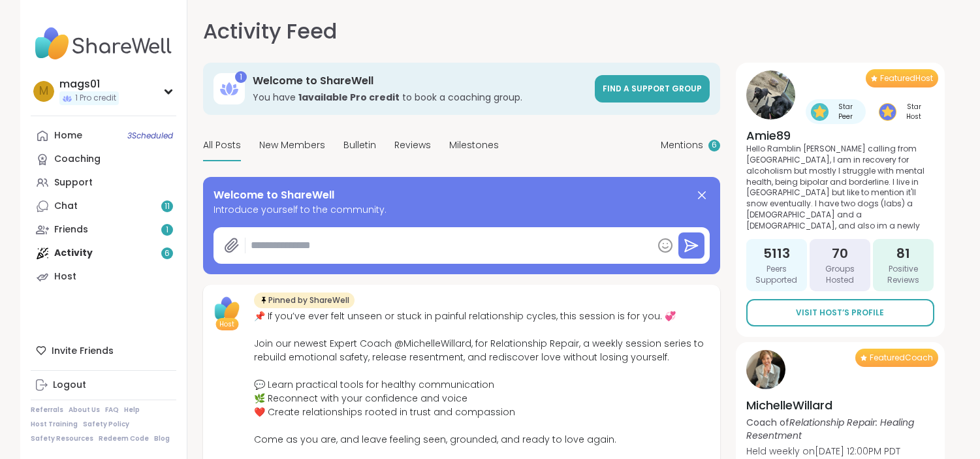  What do you see at coordinates (840, 405) in the screenshot?
I see `h4: MichelleWillard` at bounding box center [840, 405].